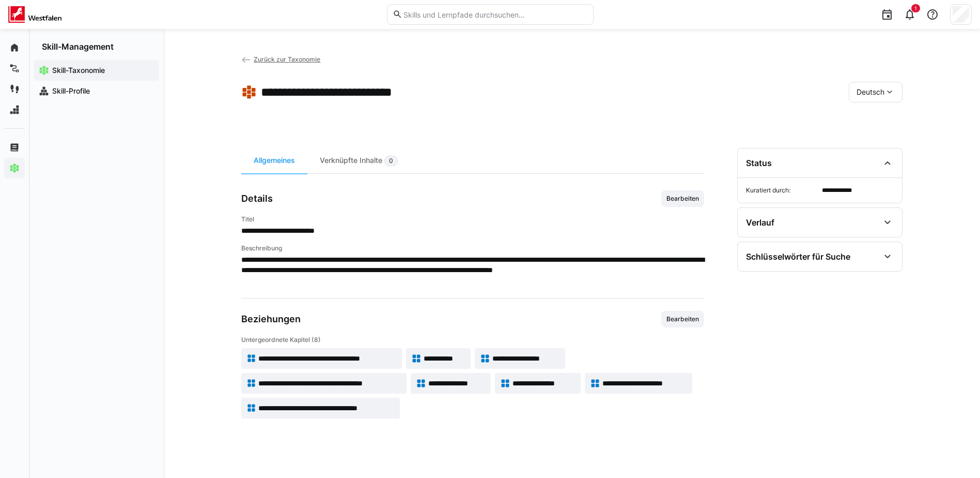 The height and width of the screenshot is (478, 980). Describe the element at coordinates (256, 198) in the screenshot. I see `h3: Details` at that location.